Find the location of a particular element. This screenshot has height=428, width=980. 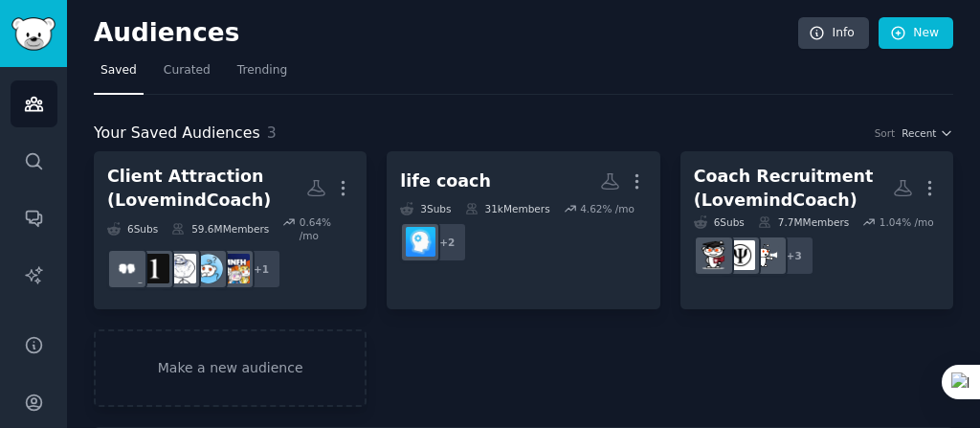

div: 1.04 % /mo is located at coordinates (906, 222).